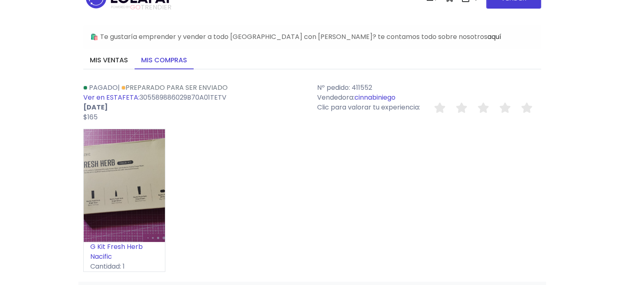 The height and width of the screenshot is (285, 624). I want to click on a: aquí, so click(495, 37).